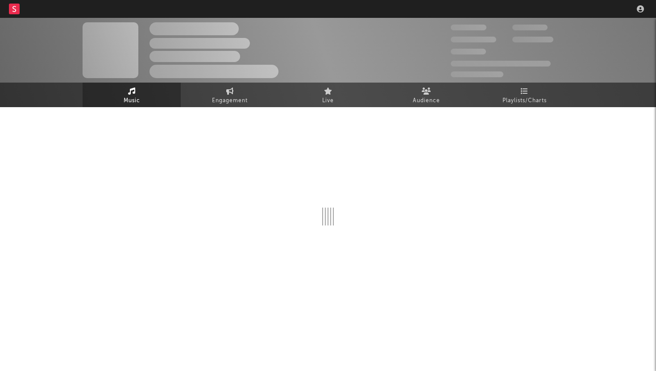  I want to click on span: Music, so click(132, 101).